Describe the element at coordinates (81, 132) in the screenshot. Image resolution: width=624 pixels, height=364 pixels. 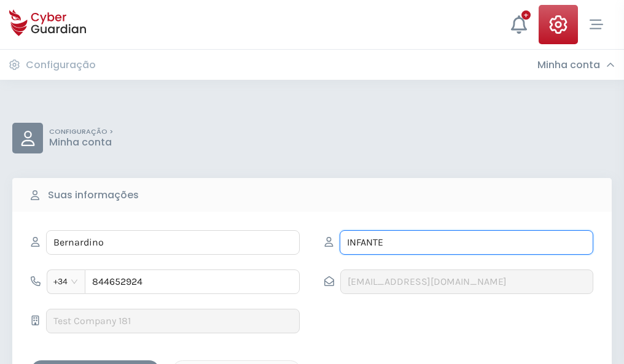
I see `p: CONFIGURAÇÃO >` at that location.